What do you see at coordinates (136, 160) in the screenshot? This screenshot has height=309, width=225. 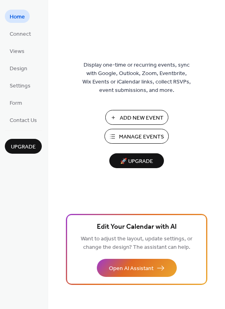 I see `button: 🚀 Upgrade` at bounding box center [136, 160].